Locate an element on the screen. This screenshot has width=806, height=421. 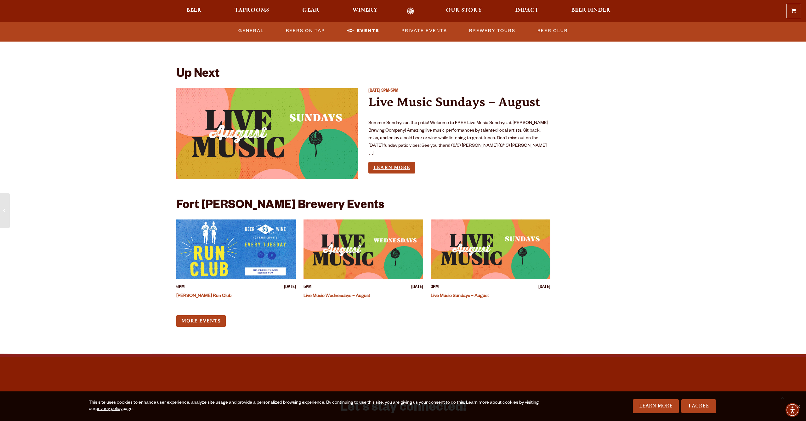
a: Impact is located at coordinates (527, 11).